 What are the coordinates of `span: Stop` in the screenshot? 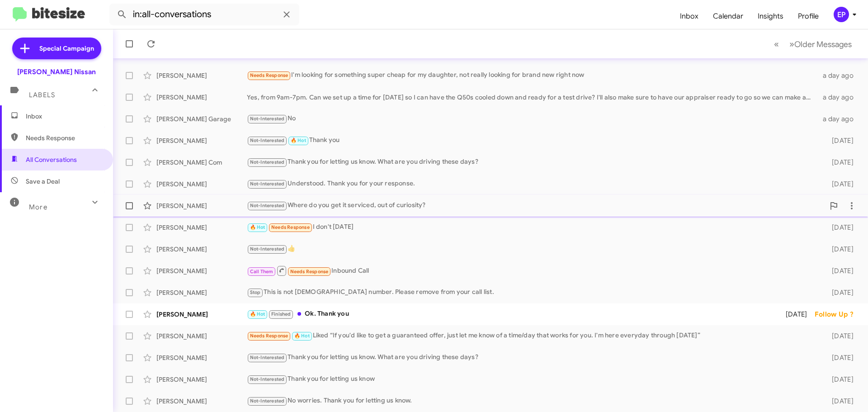 It's located at (256, 292).